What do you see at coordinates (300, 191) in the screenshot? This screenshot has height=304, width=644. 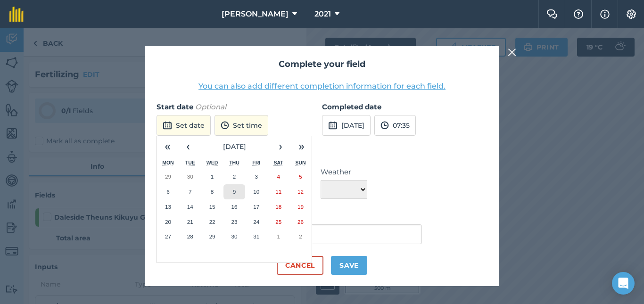 I see `button: October 12, 2025` at bounding box center [300, 191].